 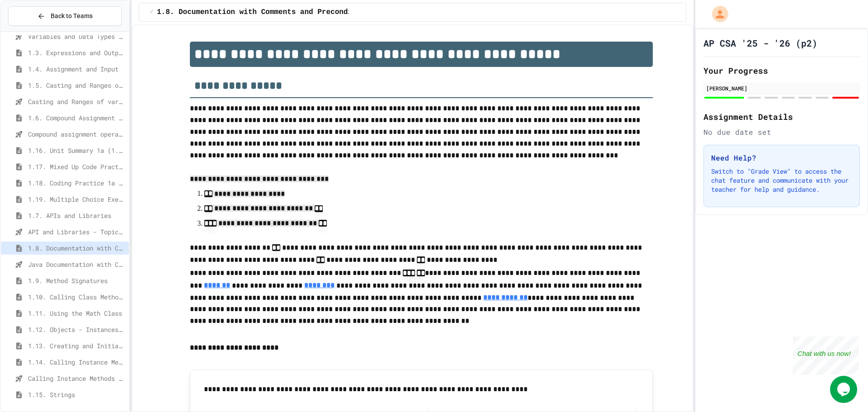 I want to click on h1: AP CSA '25 - '26 (p2), so click(x=761, y=43).